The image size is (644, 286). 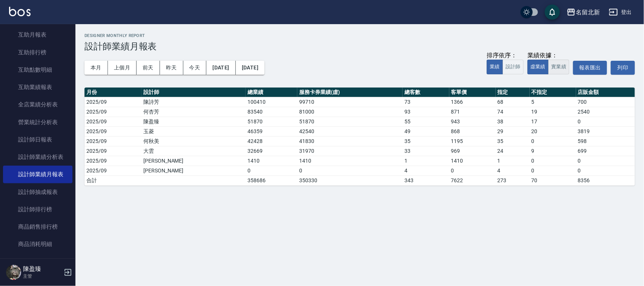 What do you see at coordinates (623, 67) in the screenshot?
I see `button: 列印` at bounding box center [623, 67].